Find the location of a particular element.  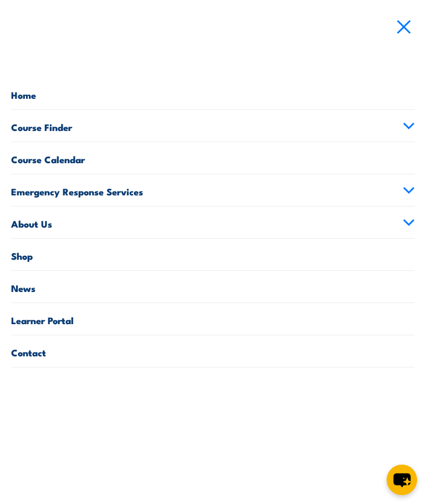

a: Home is located at coordinates (213, 94).